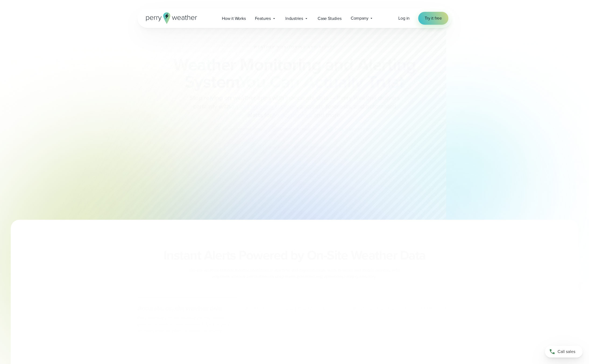  I want to click on span: How it Works, so click(234, 19).